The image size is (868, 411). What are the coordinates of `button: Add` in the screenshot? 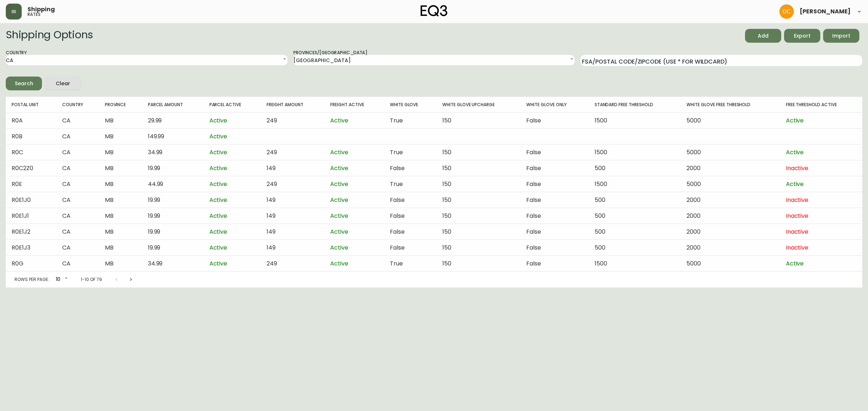 It's located at (763, 36).